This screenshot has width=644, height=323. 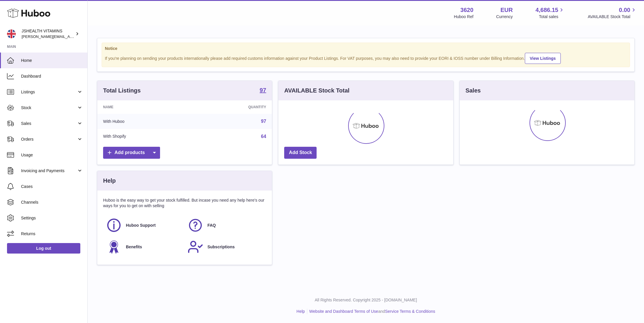 I want to click on span: Benefits, so click(x=134, y=247).